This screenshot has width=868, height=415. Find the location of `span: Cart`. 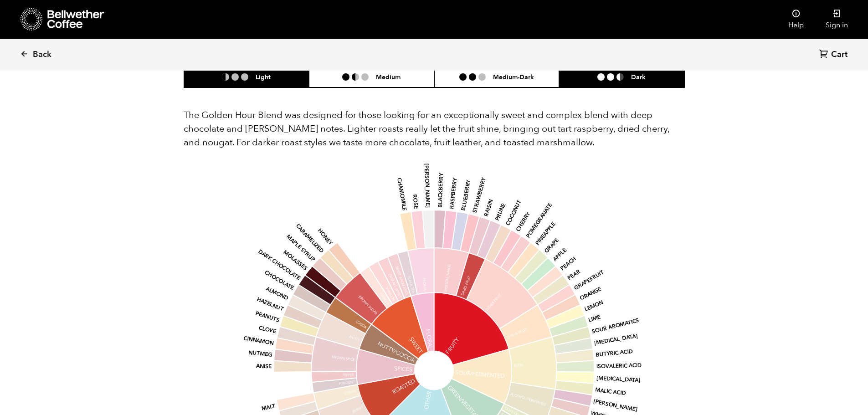

span: Cart is located at coordinates (839, 54).